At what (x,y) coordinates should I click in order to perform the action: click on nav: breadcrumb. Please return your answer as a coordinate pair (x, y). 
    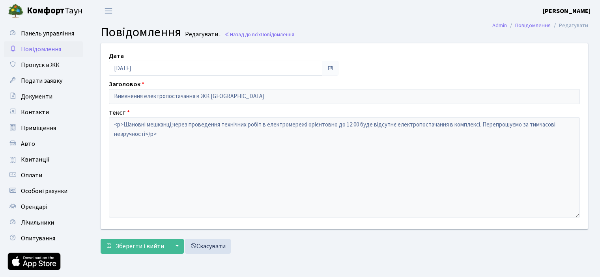
    Looking at the image, I should click on (540, 26).